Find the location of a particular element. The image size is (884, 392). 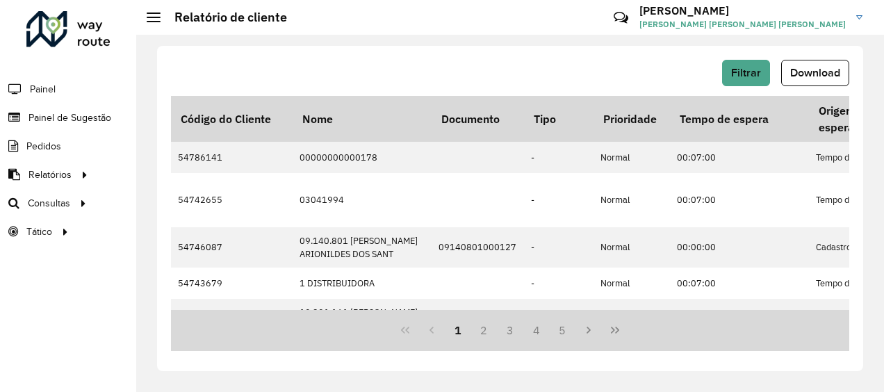

td: 54743679 is located at coordinates (231, 283).